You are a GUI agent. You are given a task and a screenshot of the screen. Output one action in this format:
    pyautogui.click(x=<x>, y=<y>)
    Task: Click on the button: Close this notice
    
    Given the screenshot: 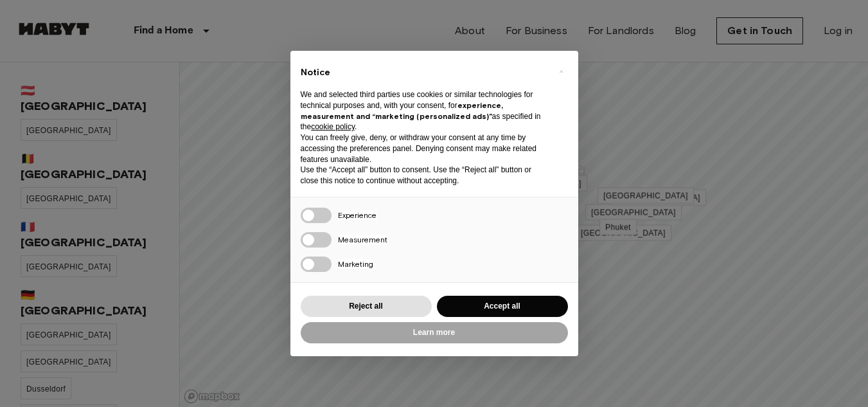 What is the action you would take?
    pyautogui.click(x=561, y=71)
    